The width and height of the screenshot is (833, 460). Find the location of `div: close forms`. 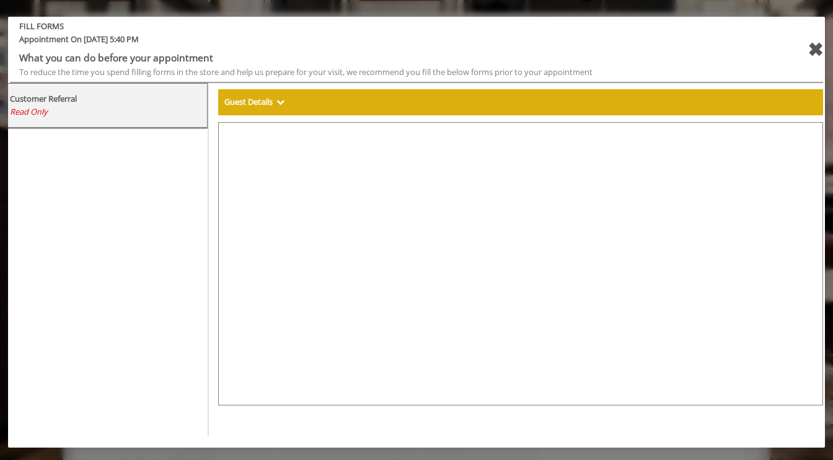

div: close forms is located at coordinates (815, 50).